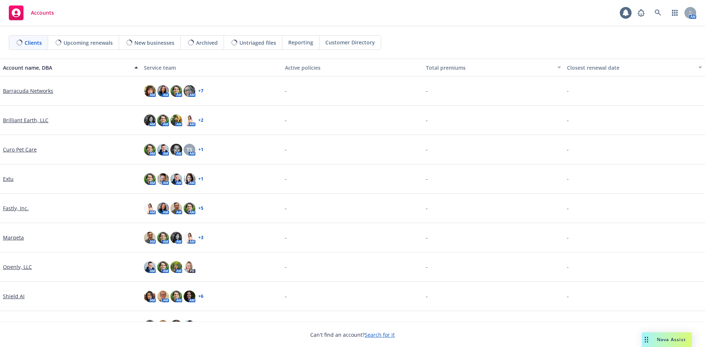 The height and width of the screenshot is (347, 705). I want to click on a: + 7, so click(201, 91).